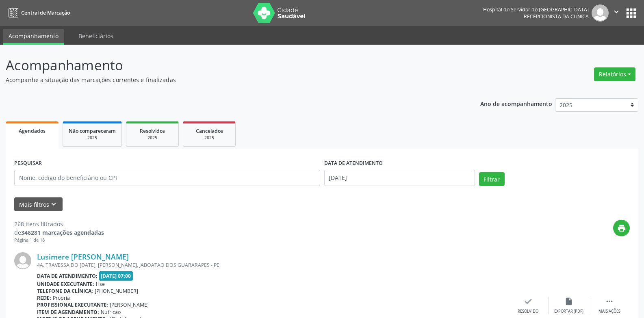  What do you see at coordinates (556, 16) in the screenshot?
I see `span: Recepcionista da clínica` at bounding box center [556, 16].